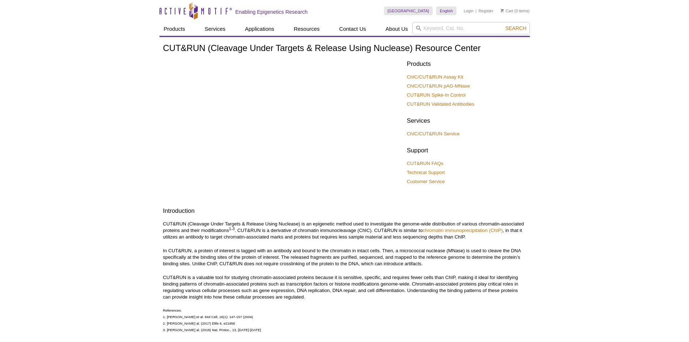 The height and width of the screenshot is (342, 689). Describe the element at coordinates (446, 11) in the screenshot. I see `a: English` at that location.